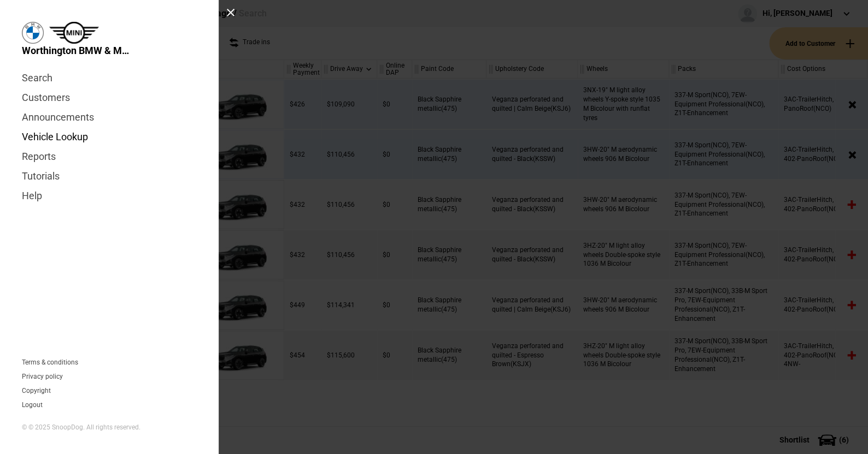 The image size is (868, 454). Describe the element at coordinates (109, 78) in the screenshot. I see `a: Search` at that location.